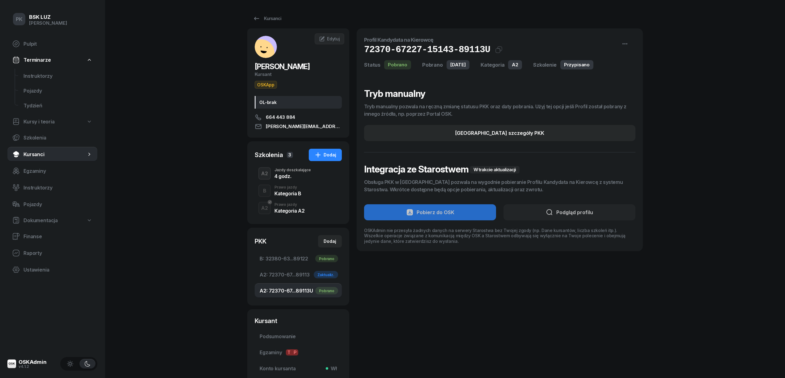 The image size is (785, 378). What do you see at coordinates (500, 110) in the screenshot?
I see `p: Tryb manualny pozwala na ręczną zmianę statusu PKK oraz daty pobrania. Użyj tej opcji jeśli Profi...` at bounding box center [500, 110].